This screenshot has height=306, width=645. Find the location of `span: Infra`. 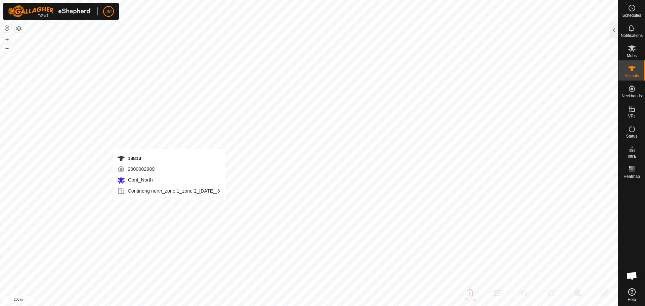

span: Infra is located at coordinates (631, 157).